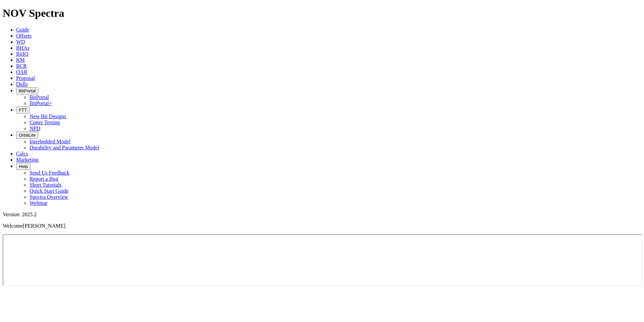 This screenshot has width=644, height=322. Describe the element at coordinates (23, 166) in the screenshot. I see `span: Help` at that location.